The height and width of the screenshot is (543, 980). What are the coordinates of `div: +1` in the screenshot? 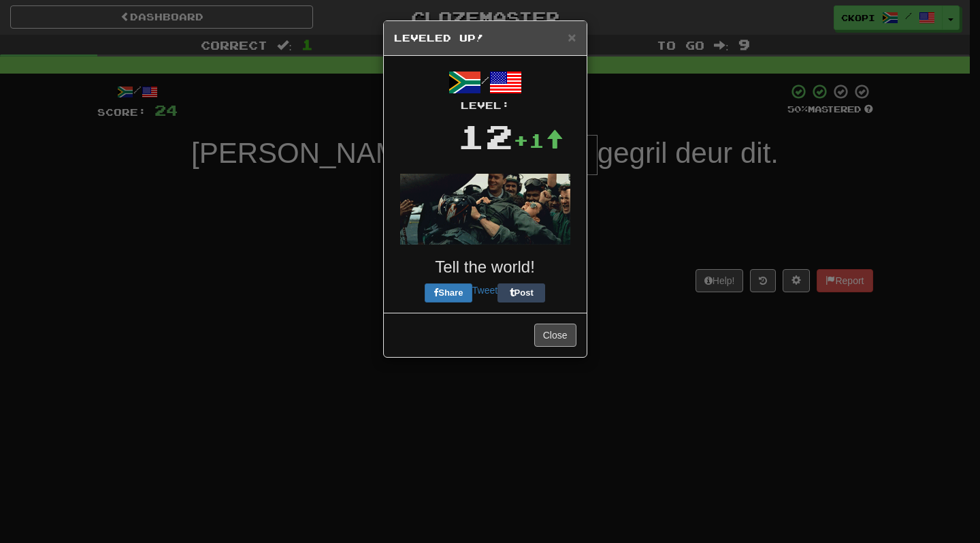 It's located at (538, 141).